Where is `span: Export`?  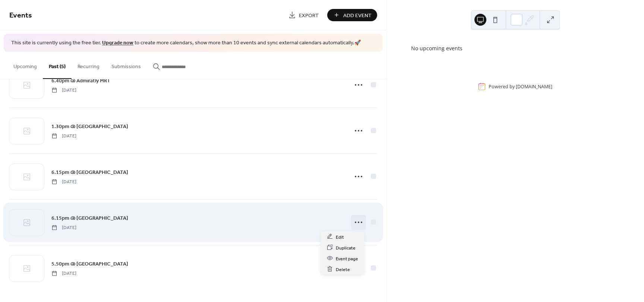 span: Export is located at coordinates (309, 15).